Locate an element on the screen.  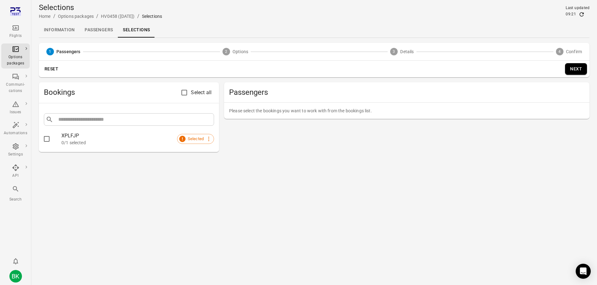
span: Selected is located at coordinates (195, 139).